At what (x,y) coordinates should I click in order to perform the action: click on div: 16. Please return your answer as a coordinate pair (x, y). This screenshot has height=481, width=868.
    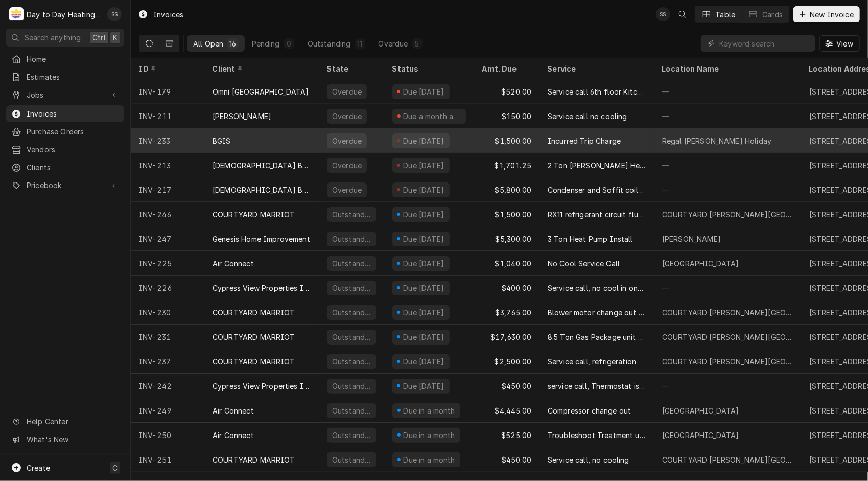
    Looking at the image, I should click on (232, 44).